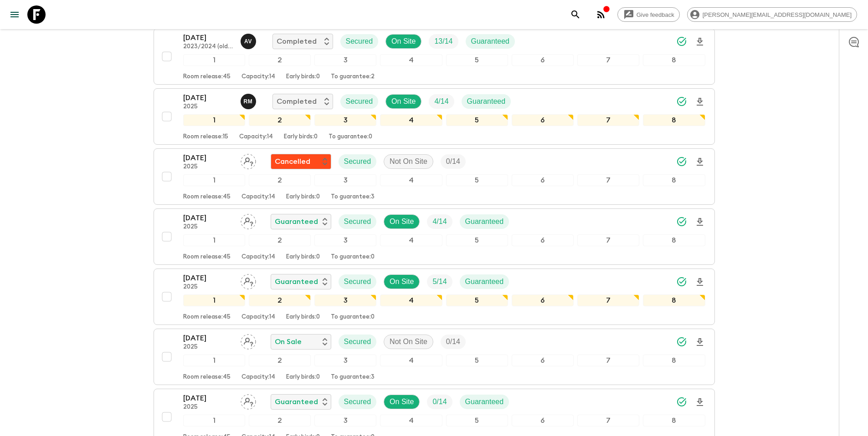  What do you see at coordinates (403, 102) in the screenshot?
I see `div: On Site` at bounding box center [403, 102].